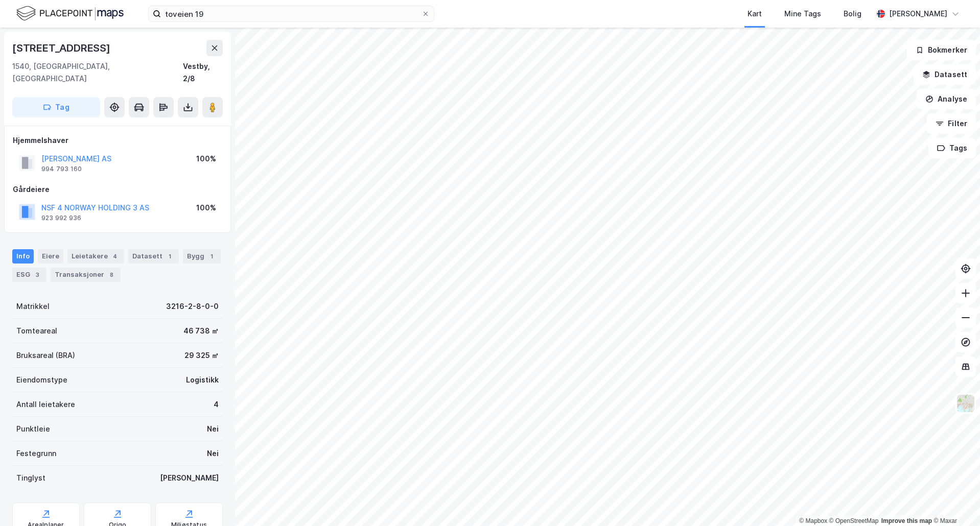 This screenshot has height=526, width=980. Describe the element at coordinates (292, 14) in the screenshot. I see `input: Søk på adresse, matrikkel, gårdeiere, leietakere eller personer` at that location.